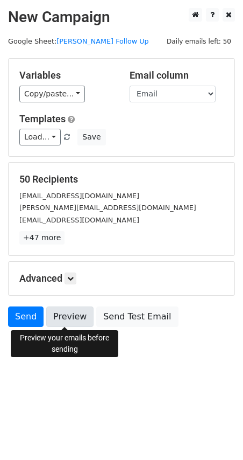 This screenshot has width=243, height=460. Describe the element at coordinates (52, 94) in the screenshot. I see `a: Copy/paste...` at that location.